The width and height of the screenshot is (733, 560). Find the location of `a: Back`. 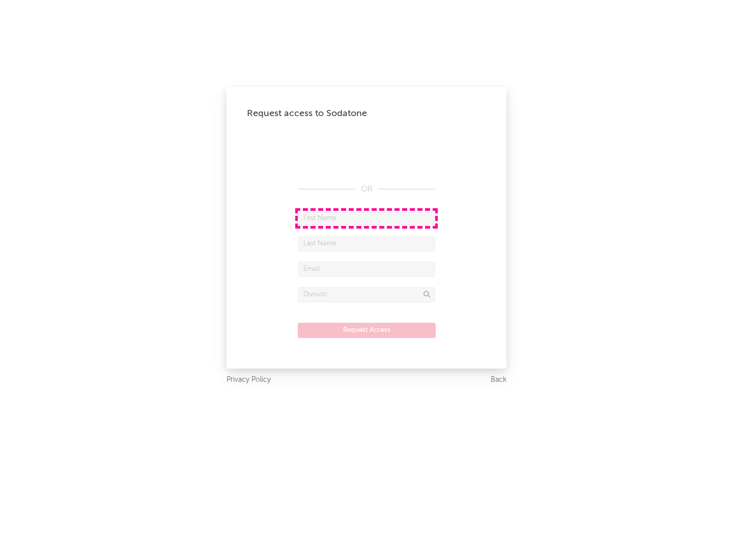

a: Back is located at coordinates (498, 380).